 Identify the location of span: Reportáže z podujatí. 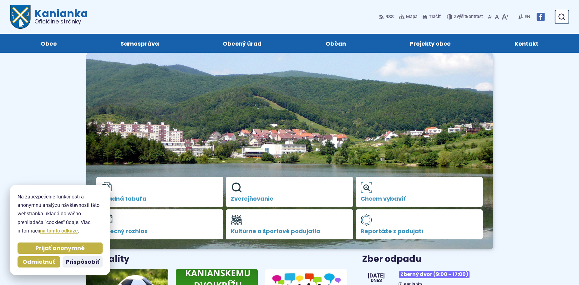
(419, 232).